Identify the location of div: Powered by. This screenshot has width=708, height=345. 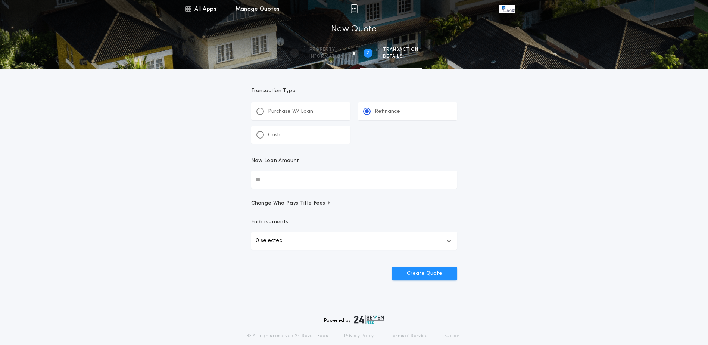
(354, 319).